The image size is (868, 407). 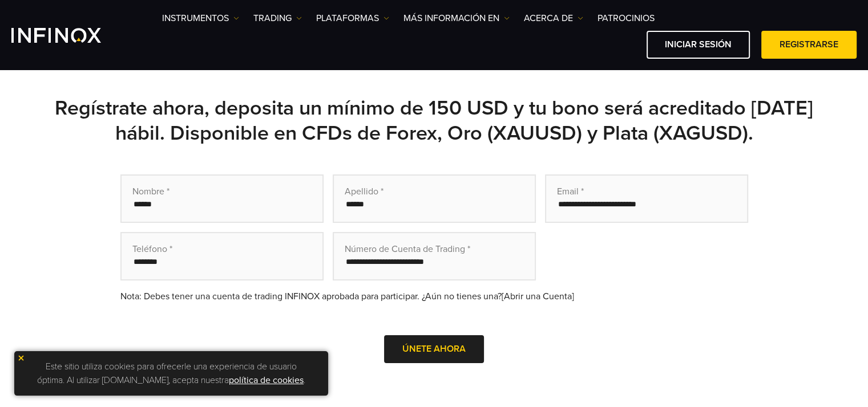 I want to click on span: Únete Ahora, so click(x=433, y=349).